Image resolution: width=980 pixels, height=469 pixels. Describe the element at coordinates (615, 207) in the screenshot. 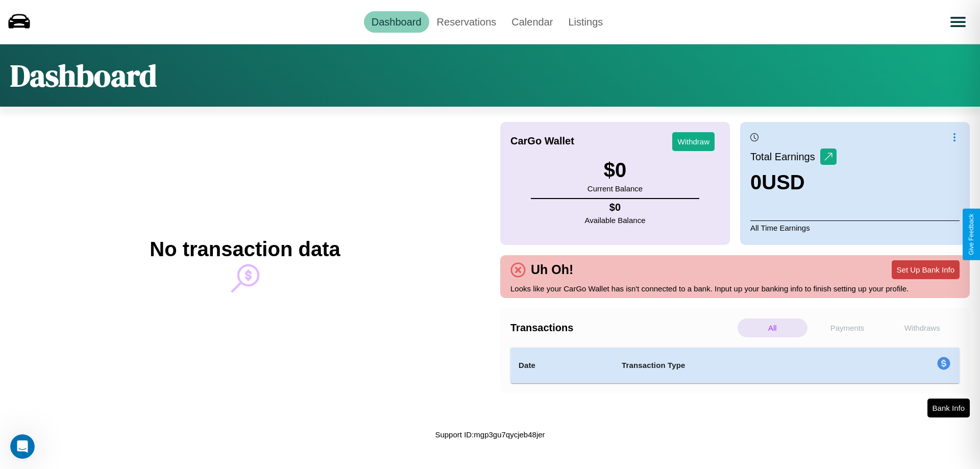

I see `h4: $ 0` at that location.